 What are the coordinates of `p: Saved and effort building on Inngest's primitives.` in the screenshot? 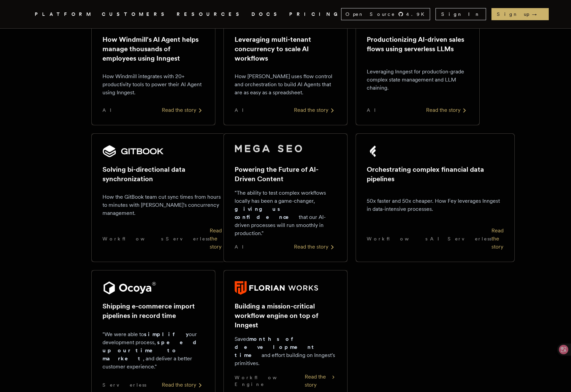 It's located at (286, 351).